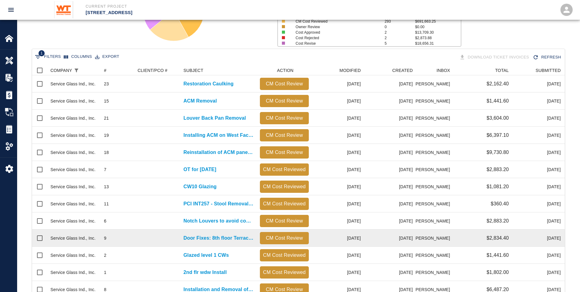  What do you see at coordinates (336, 43) in the screenshot?
I see `p: Cost Revise` at bounding box center [336, 43].